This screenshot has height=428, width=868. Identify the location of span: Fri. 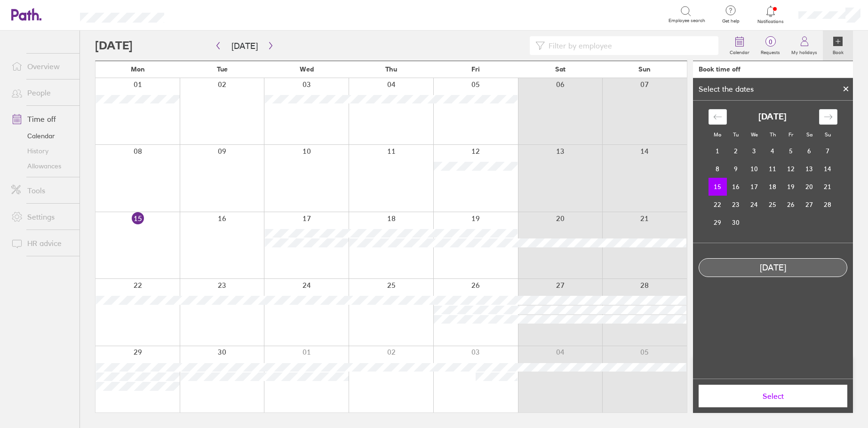
(475, 69).